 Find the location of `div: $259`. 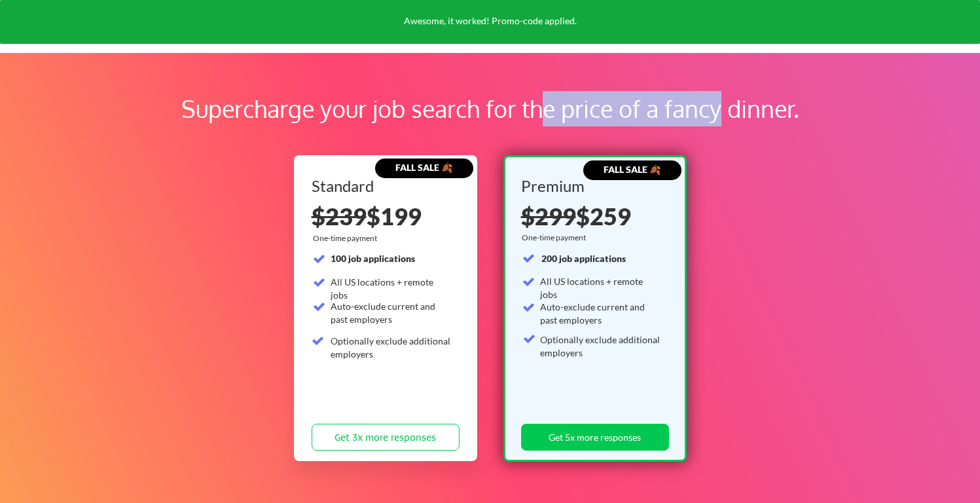

div: $259 is located at coordinates (593, 216).